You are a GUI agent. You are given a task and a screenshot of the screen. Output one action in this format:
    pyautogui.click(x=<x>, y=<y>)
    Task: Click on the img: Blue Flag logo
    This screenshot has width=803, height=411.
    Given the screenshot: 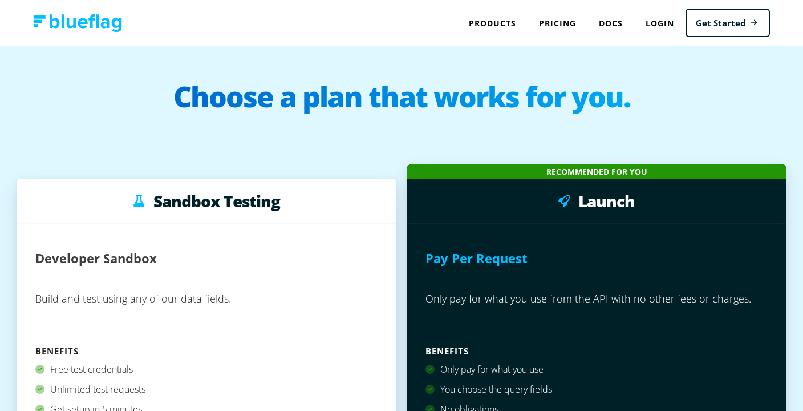 What is the action you would take?
    pyautogui.click(x=78, y=23)
    